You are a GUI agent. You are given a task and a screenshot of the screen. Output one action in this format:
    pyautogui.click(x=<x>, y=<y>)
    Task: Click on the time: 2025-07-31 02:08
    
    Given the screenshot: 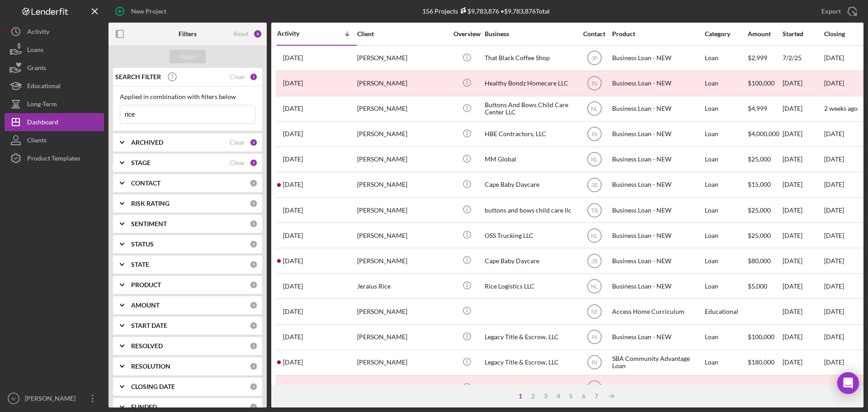 What is the action you would take?
    pyautogui.click(x=293, y=134)
    